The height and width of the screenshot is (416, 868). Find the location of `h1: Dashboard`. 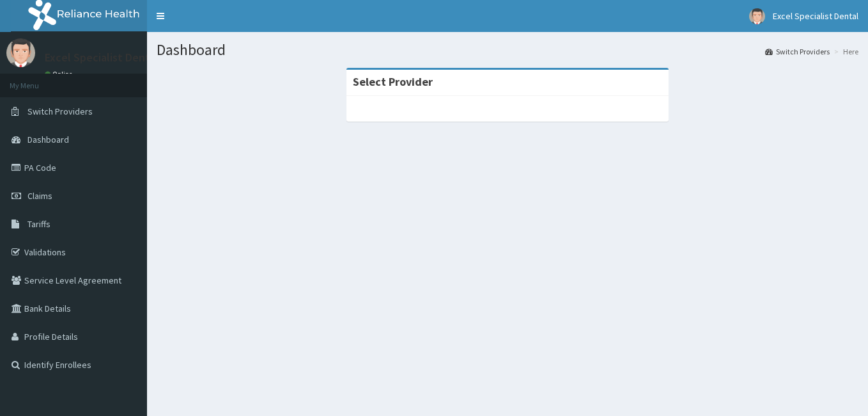

h1: Dashboard is located at coordinates (507, 50).